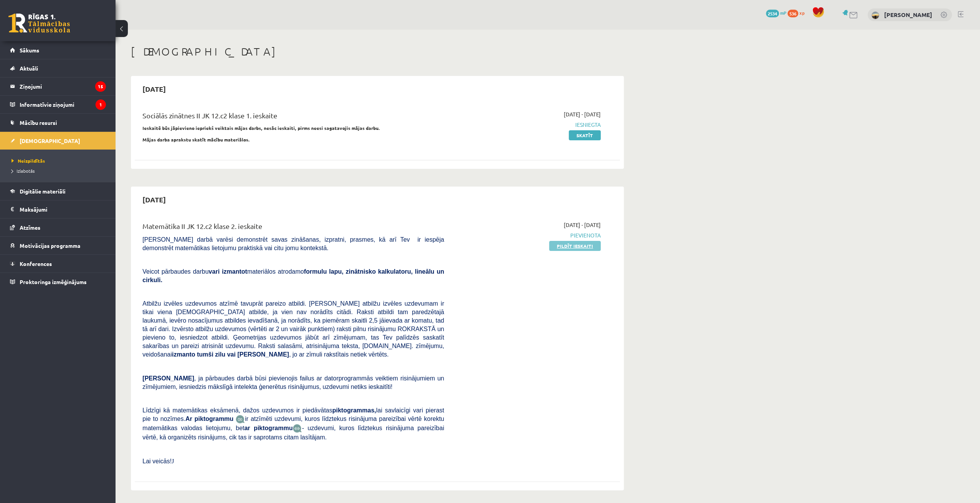 The height and width of the screenshot is (503, 980). Describe the element at coordinates (39, 23) in the screenshot. I see `a: Rīgas 1. Tālmācības vidusskola` at that location.